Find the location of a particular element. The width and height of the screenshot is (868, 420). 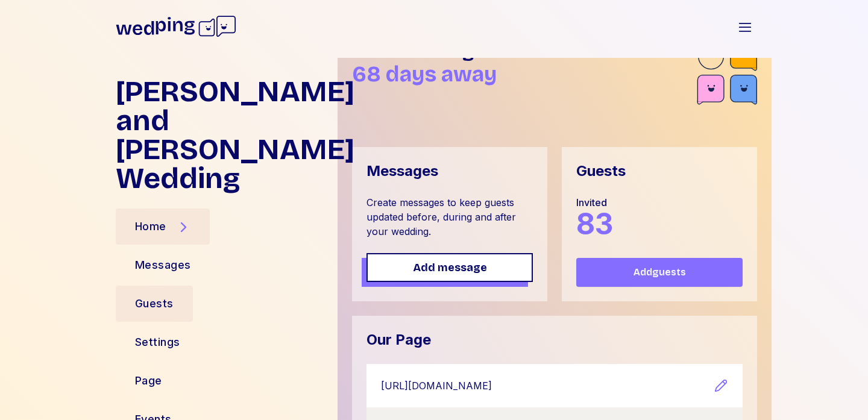

button: Addguests is located at coordinates (660, 273).